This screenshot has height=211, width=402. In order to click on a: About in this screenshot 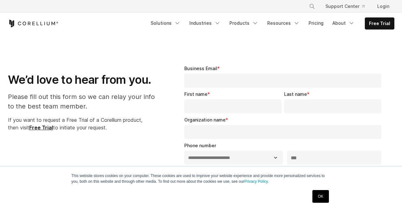, I will do `click(343, 23)`.